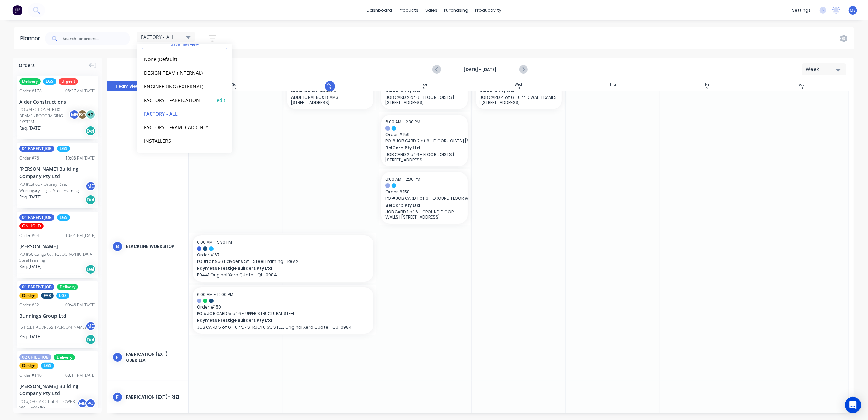 The image size is (868, 420). I want to click on span: PO # JOB CARD 1 of 6 - GROUND FLOOR WALLS, so click(424, 198).